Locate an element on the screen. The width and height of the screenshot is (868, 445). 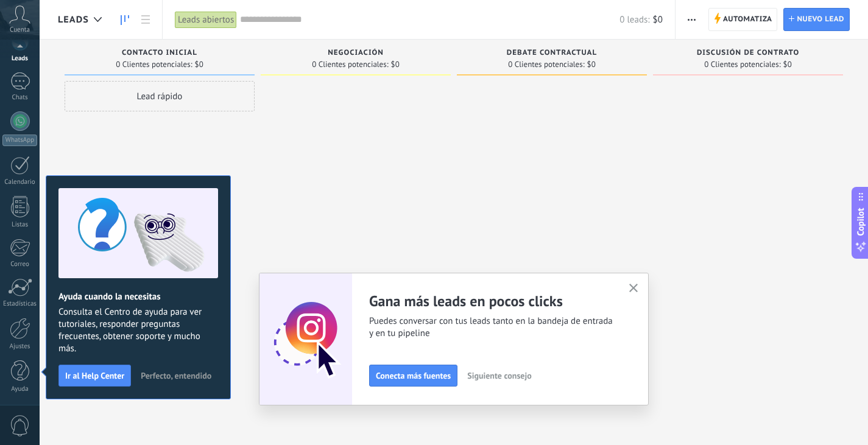
a: Automatiza is located at coordinates (743, 20).